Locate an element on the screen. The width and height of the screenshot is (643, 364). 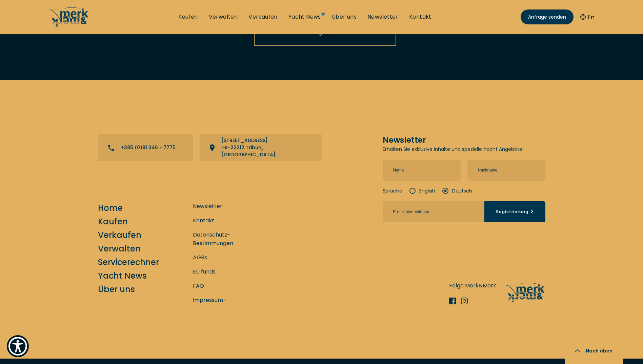
h5: Newsletter is located at coordinates (464, 140).